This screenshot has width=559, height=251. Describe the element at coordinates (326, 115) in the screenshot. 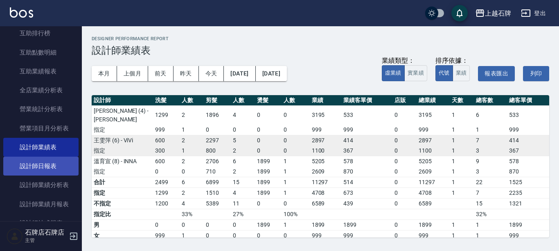

I see `td: 3195` at that location.